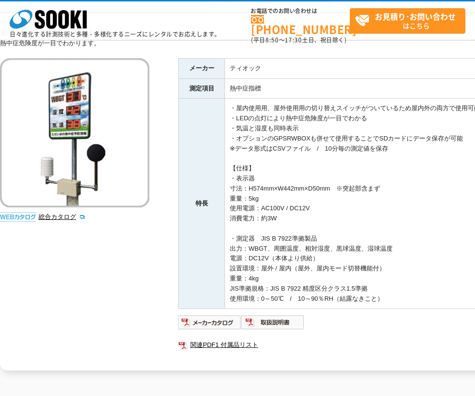 The width and height of the screenshot is (475, 396). What do you see at coordinates (298, 40) in the screenshot?
I see `span: (平日 ～ 土日、祝日除く)` at bounding box center [298, 40].